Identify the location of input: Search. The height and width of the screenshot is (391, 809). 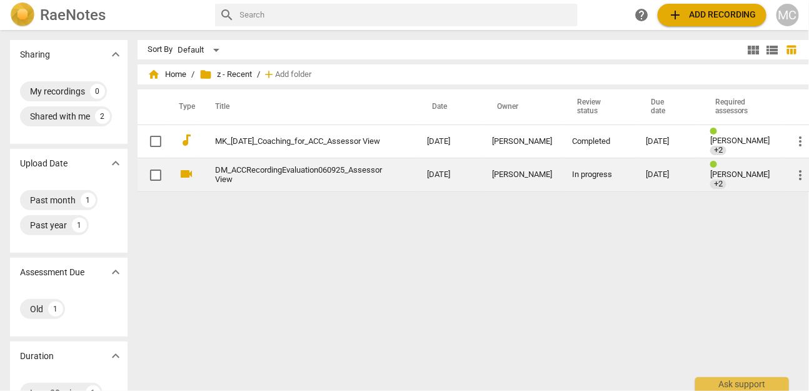
(406, 15).